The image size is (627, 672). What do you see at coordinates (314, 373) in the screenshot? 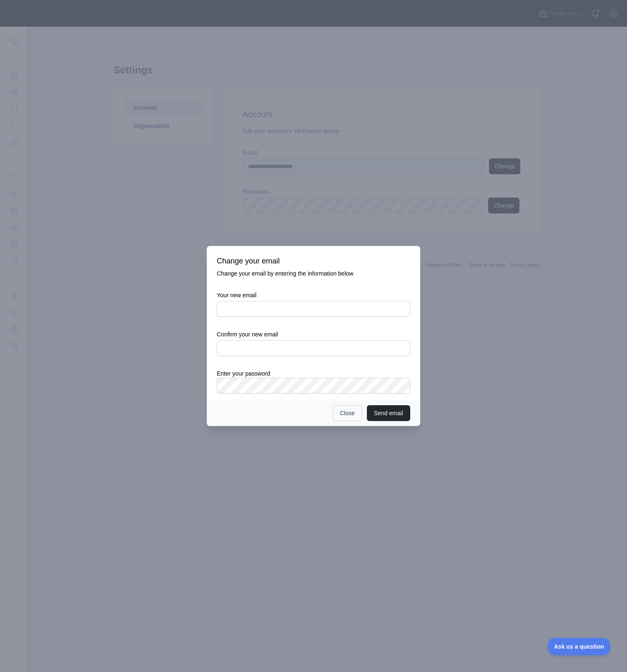
I see `label: Enter your password` at bounding box center [314, 373].